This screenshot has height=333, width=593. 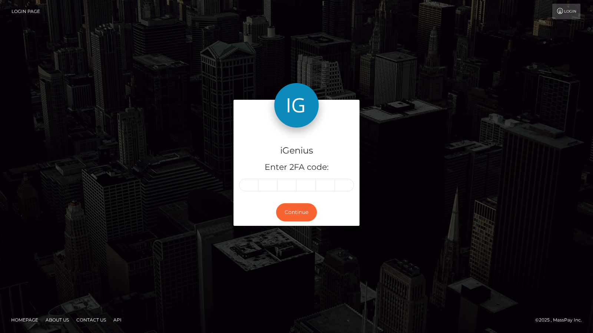 I want to click on a: Contact Us, so click(x=91, y=320).